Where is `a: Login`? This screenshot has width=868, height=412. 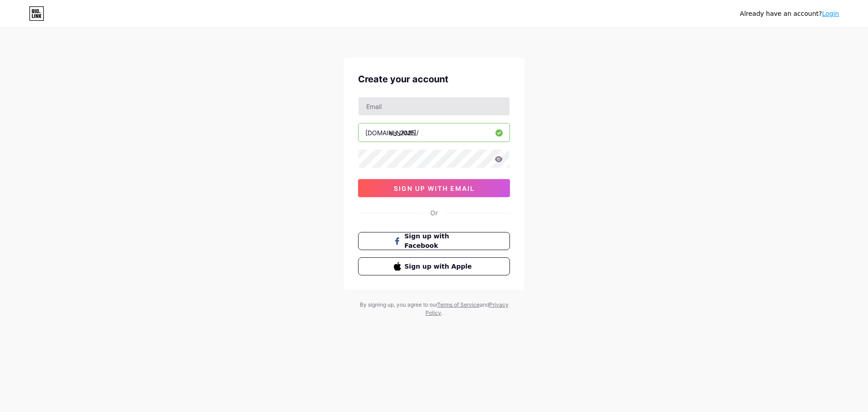 a: Login is located at coordinates (830, 14).